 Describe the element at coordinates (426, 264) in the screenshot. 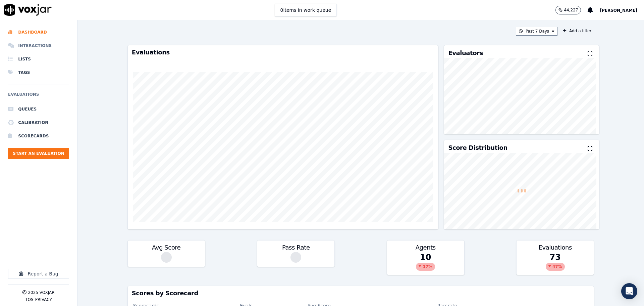

I see `div: 10` at that location.